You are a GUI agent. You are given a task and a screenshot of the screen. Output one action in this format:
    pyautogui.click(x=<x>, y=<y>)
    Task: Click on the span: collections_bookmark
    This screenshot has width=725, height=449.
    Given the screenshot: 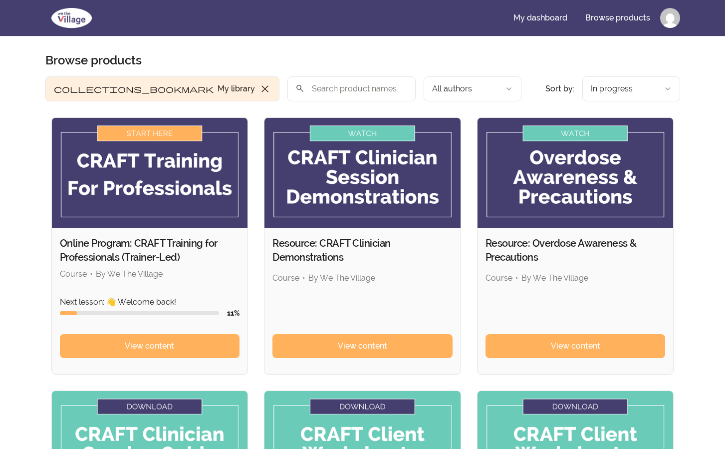 What is the action you would take?
    pyautogui.click(x=134, y=89)
    